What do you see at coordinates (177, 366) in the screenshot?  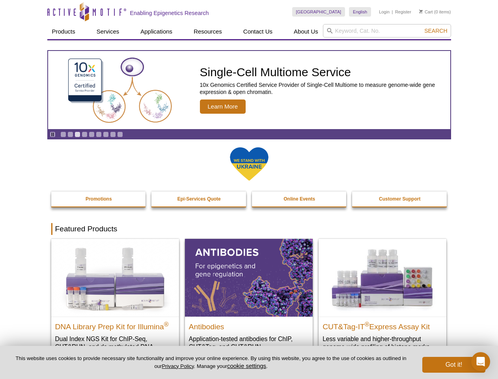 I see `a: Privacy Policy` at bounding box center [177, 366].